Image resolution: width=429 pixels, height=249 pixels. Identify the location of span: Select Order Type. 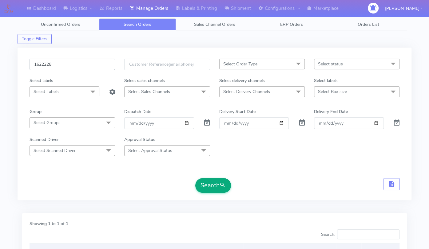
(240, 64).